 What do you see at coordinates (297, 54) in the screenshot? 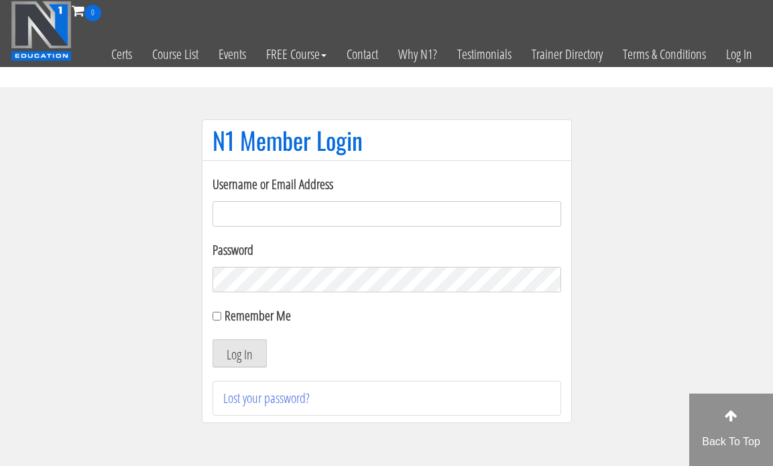
I see `a: FREE Course` at bounding box center [297, 54].